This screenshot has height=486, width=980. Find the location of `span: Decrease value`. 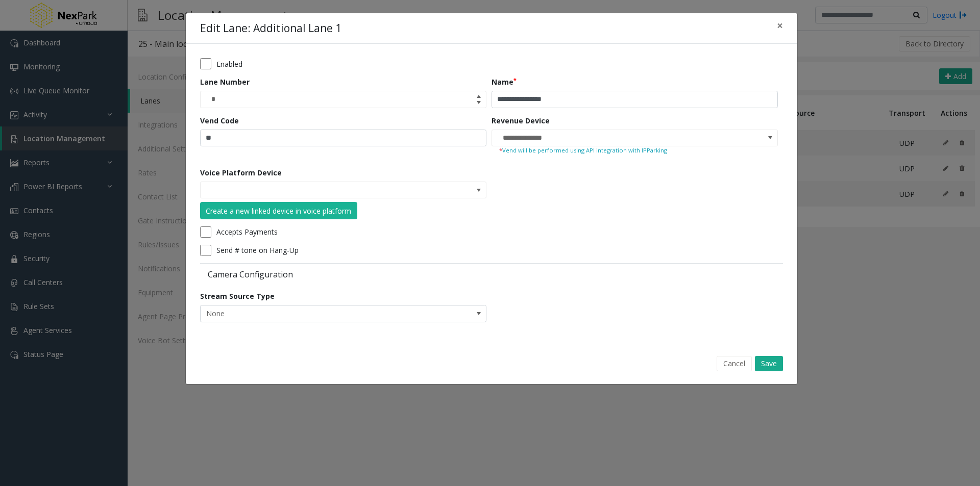

span: Decrease value is located at coordinates (479, 103).